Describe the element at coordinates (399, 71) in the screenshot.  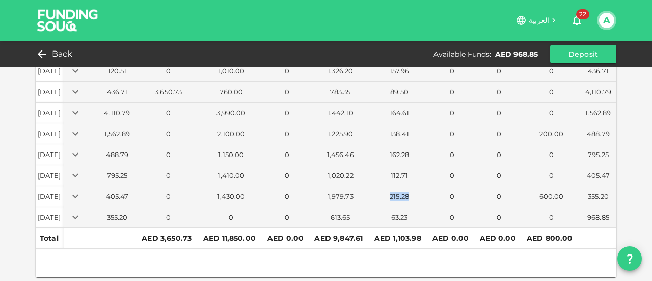
I see `div: 157.96` at that location.